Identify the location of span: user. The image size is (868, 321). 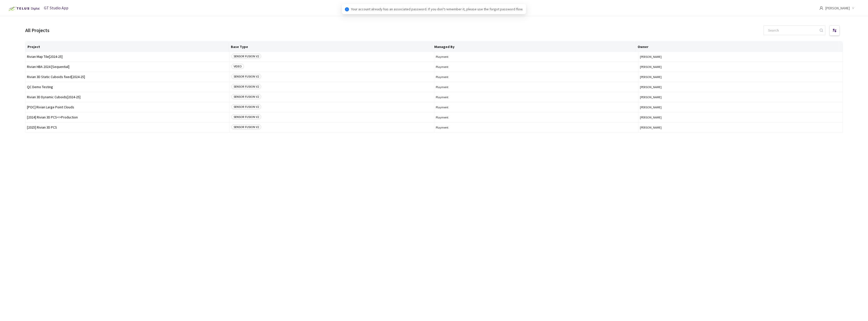
(821, 8).